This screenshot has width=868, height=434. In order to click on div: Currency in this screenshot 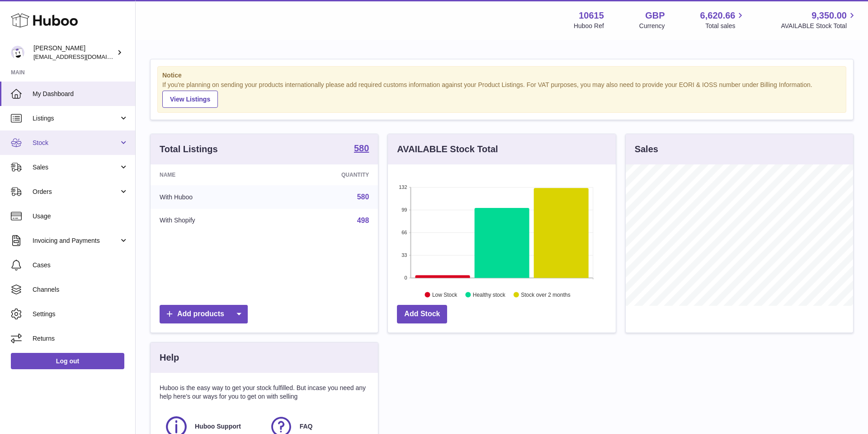, I will do `click(652, 26)`.